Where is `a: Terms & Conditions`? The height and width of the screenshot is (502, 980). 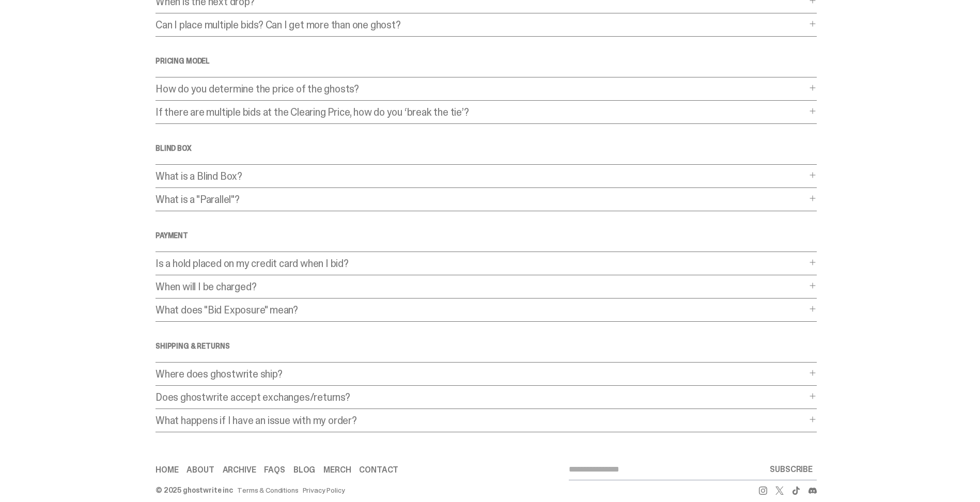
a: Terms & Conditions is located at coordinates (268, 490).